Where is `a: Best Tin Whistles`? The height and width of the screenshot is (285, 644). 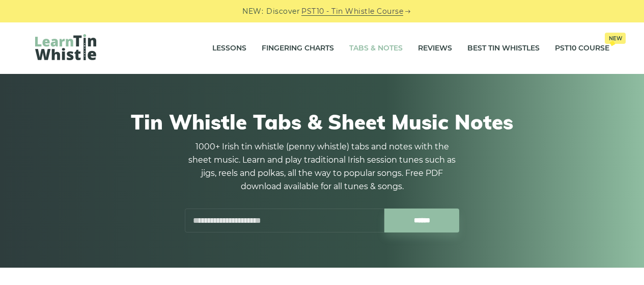
a: Best Tin Whistles is located at coordinates (504, 48).